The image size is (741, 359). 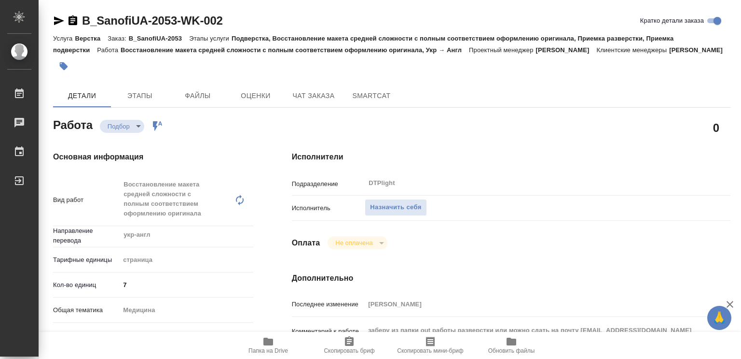 What do you see at coordinates (529, 304) in the screenshot?
I see `input: Пустое поле` at bounding box center [529, 304].